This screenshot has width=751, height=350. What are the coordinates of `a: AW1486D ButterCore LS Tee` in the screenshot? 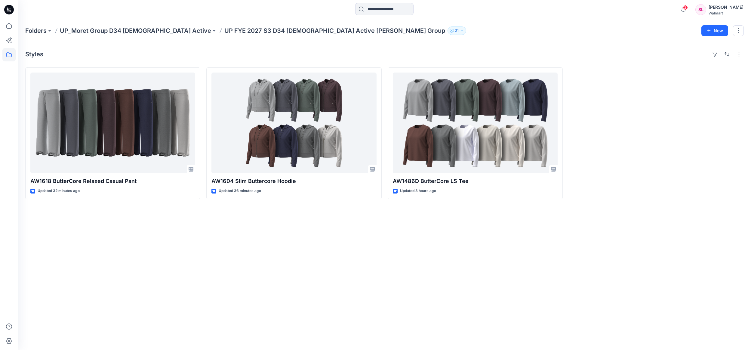 It's located at (475, 123).